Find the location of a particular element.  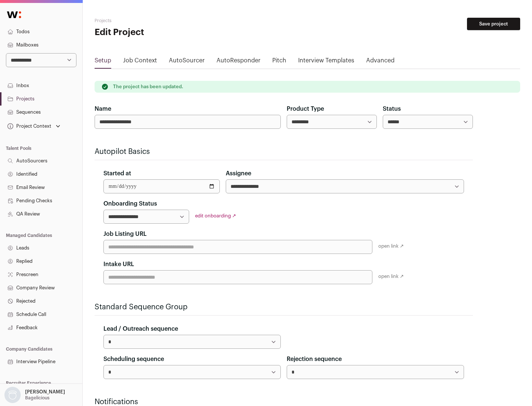

a: Interview Templates is located at coordinates (326, 62).